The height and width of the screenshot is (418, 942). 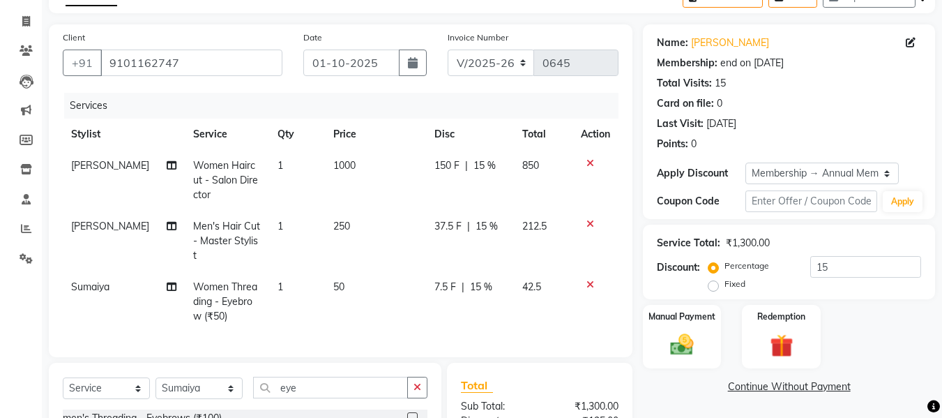 I want to click on button: Apply, so click(x=902, y=201).